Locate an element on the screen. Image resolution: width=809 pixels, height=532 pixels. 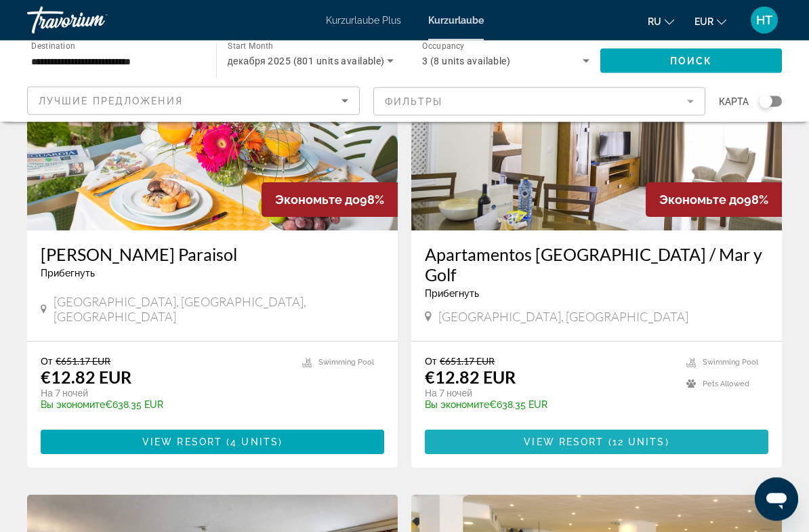
span: Поиск is located at coordinates (691, 61).